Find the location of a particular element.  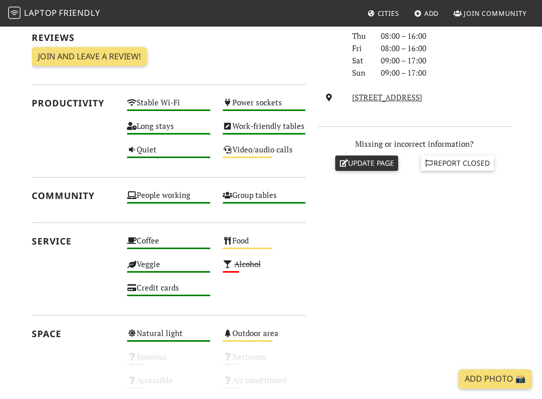

div: Quiet is located at coordinates (168, 155).